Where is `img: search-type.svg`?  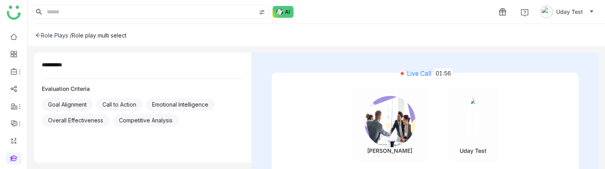 img: search-type.svg is located at coordinates (262, 12).